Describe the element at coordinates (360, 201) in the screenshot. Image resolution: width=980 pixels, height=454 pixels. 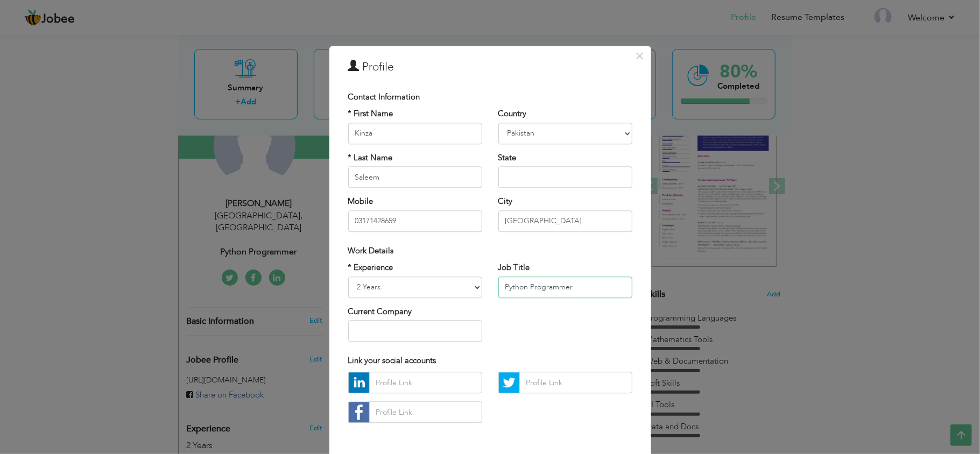
I see `label: Mobile` at that location.